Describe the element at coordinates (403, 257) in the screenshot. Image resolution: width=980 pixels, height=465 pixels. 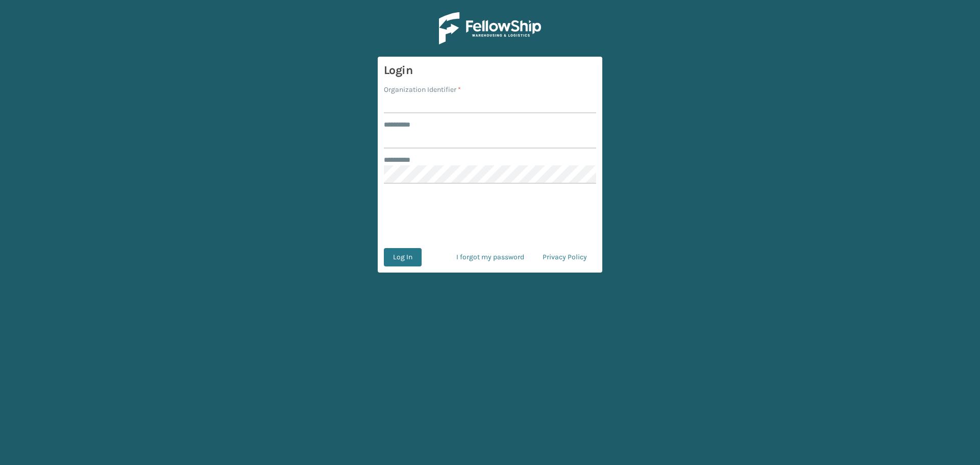
I see `button: Log In` at that location.